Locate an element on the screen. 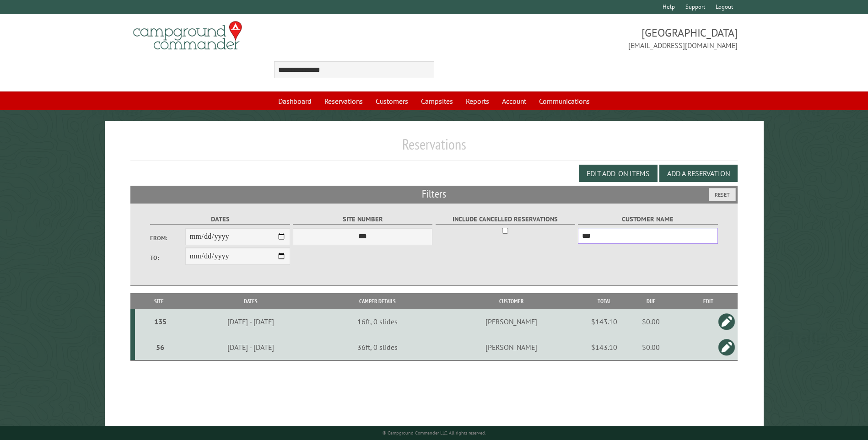 This screenshot has height=440, width=868. th: Edit is located at coordinates (708, 301).